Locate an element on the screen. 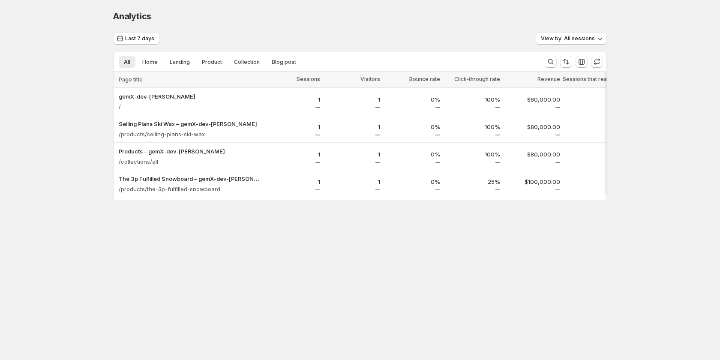 Image resolution: width=720 pixels, height=360 pixels. button: Sort the results is located at coordinates (566, 62).